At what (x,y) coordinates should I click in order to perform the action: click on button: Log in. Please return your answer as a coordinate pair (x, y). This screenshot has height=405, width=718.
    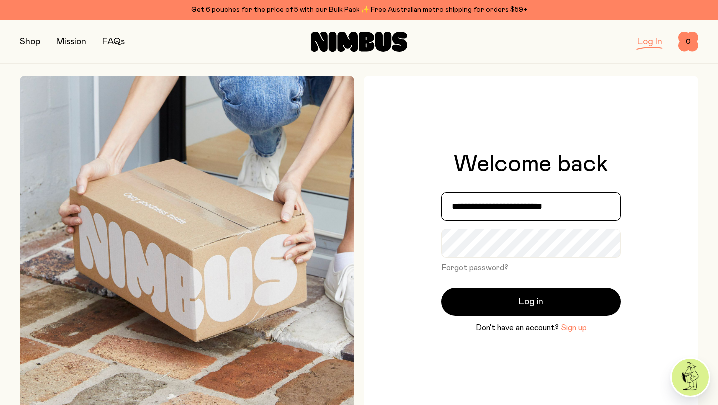
    Looking at the image, I should click on (531, 302).